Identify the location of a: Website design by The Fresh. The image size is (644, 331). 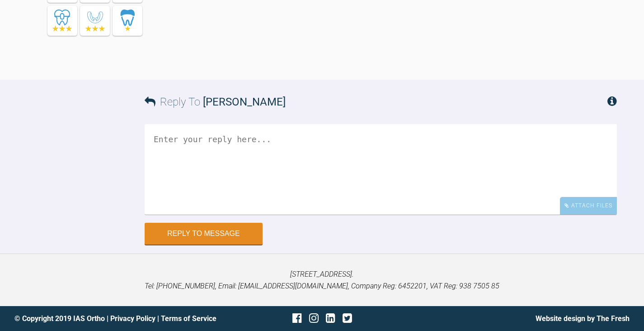
(583, 318).